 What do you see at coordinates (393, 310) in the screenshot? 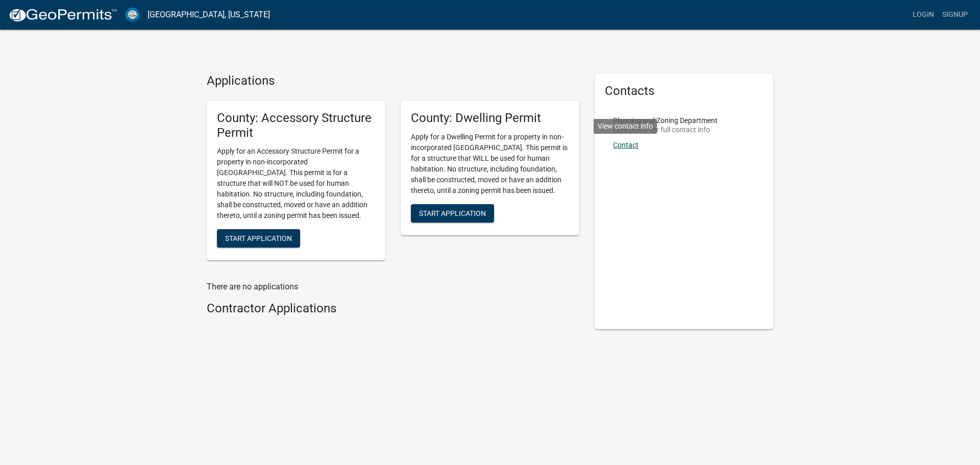
I see `wm-workflow-list-section: Contractor Applications` at bounding box center [393, 310].